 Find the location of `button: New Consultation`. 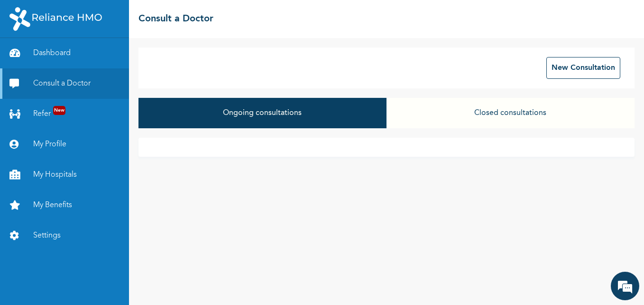

button: New Consultation is located at coordinates (583, 68).